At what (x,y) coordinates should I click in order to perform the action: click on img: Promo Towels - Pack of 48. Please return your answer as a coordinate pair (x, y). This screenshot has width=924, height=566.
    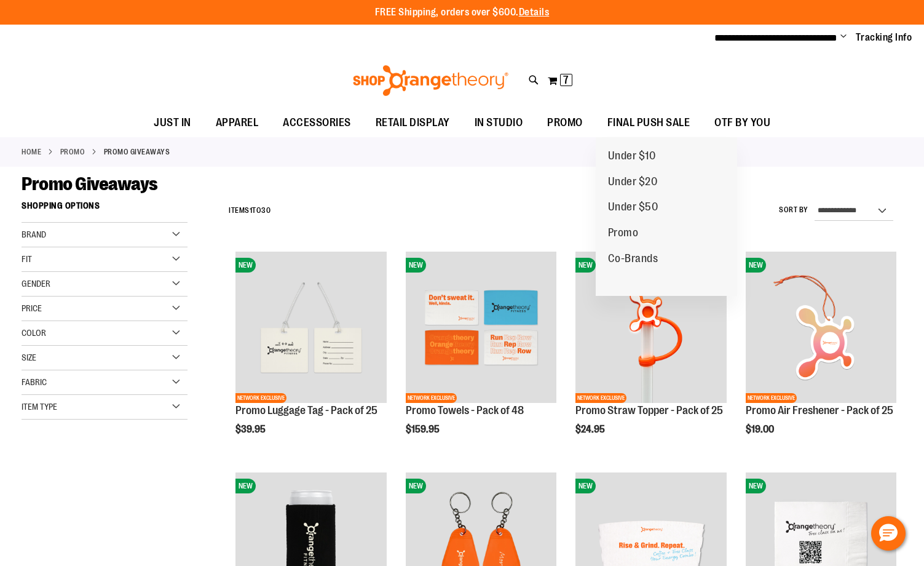
    Looking at the image, I should click on (481, 326).